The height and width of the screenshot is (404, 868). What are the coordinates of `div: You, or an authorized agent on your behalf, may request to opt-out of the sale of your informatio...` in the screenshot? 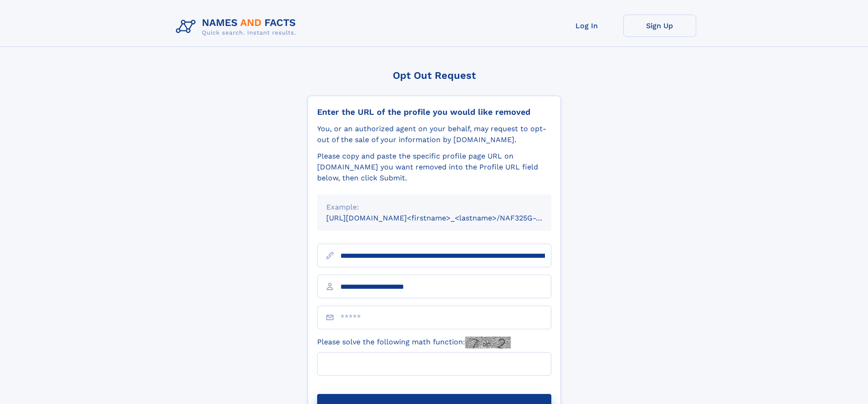 It's located at (434, 134).